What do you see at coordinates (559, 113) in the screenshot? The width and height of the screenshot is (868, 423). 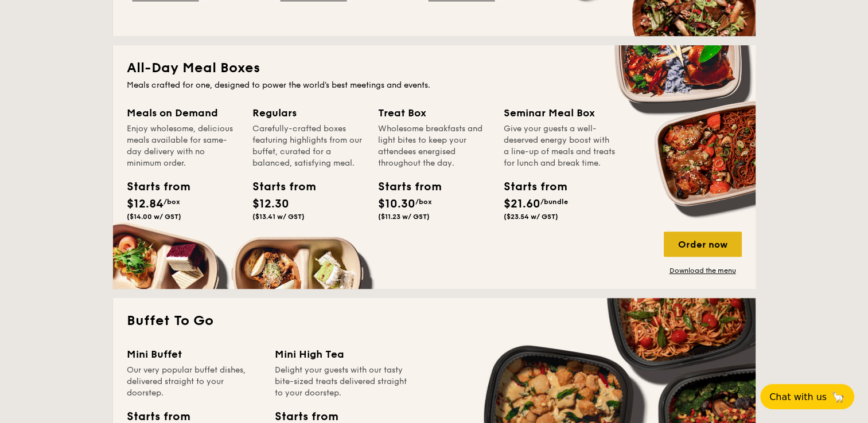 I see `div: Seminar Meal Box` at bounding box center [559, 113].